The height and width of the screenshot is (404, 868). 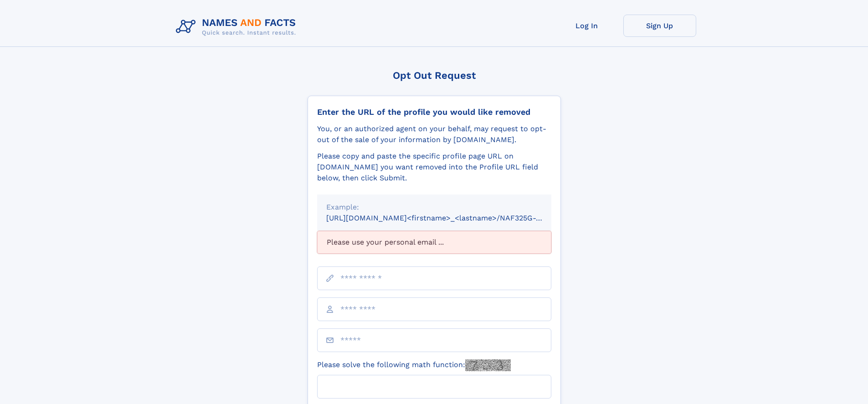 What do you see at coordinates (414, 366) in the screenshot?
I see `label: Please solve the following math function:` at bounding box center [414, 366].